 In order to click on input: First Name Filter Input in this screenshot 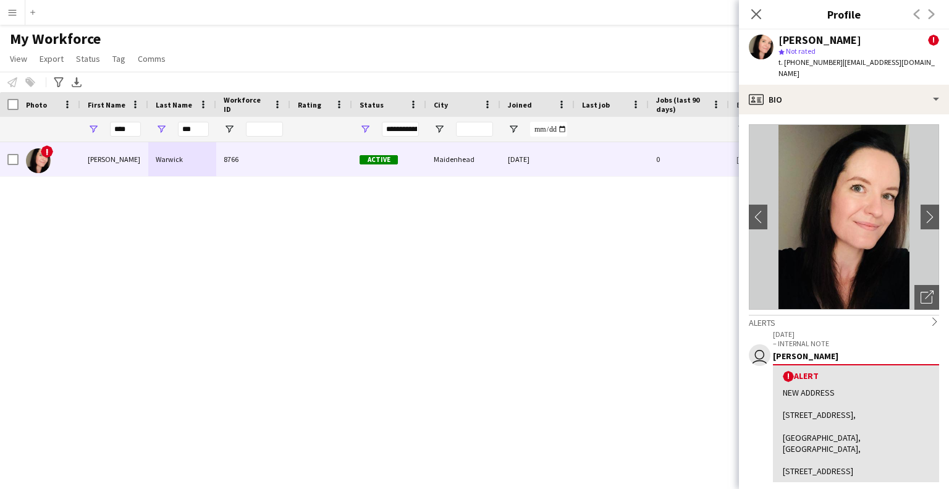, I will do `click(125, 129)`.